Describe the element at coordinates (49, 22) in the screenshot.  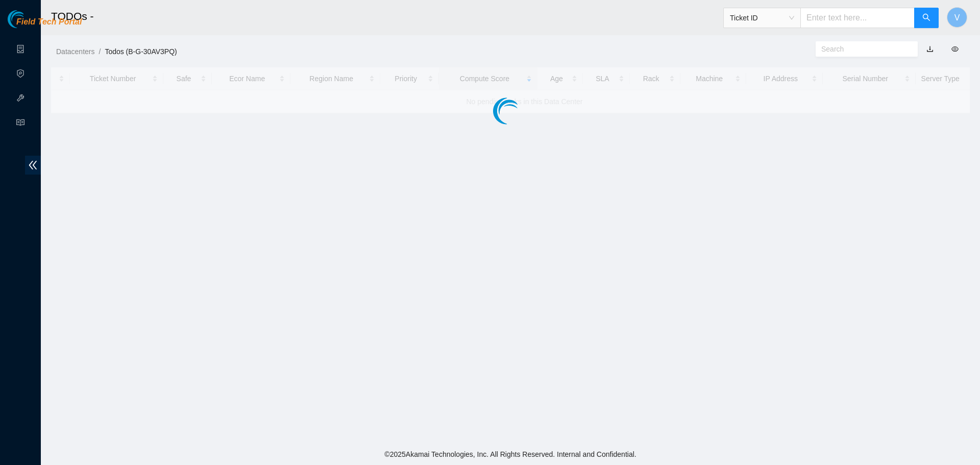
I see `span: Field Tech Portal` at that location.